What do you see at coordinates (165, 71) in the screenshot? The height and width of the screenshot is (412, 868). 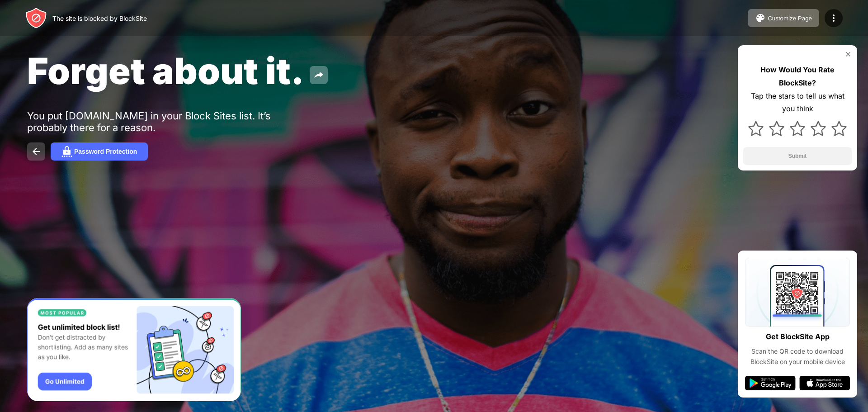 I see `span: Forget about it.` at bounding box center [165, 71].